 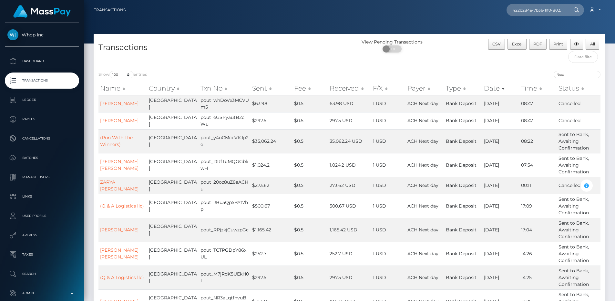 What do you see at coordinates (221, 47) in the screenshot?
I see `h4: Transactions` at bounding box center [221, 47].